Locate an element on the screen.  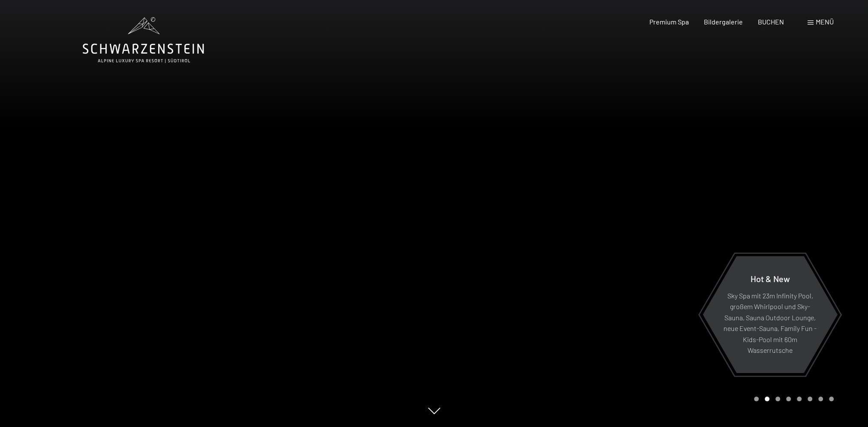
div: Carousel Page 3 is located at coordinates (777, 399).